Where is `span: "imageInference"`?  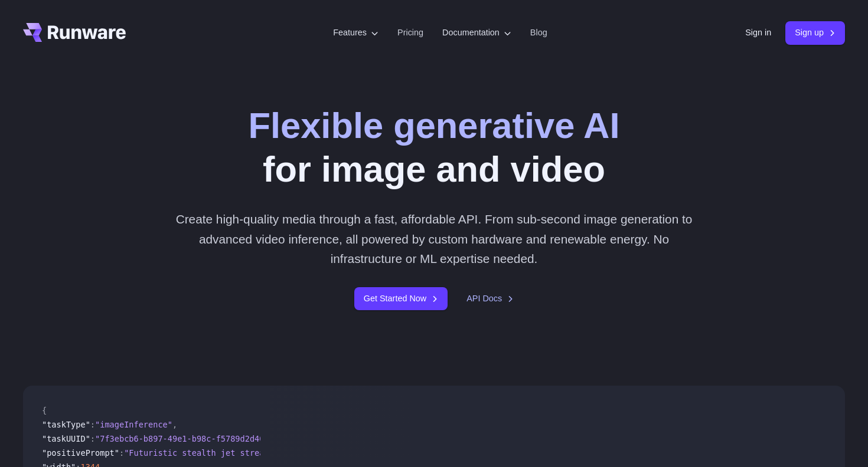 span: "imageInference" is located at coordinates (134, 425).